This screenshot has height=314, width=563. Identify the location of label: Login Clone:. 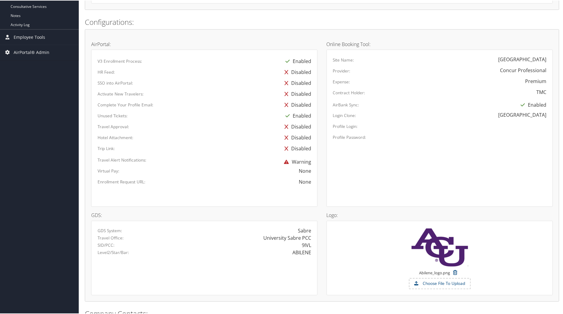
(345, 115).